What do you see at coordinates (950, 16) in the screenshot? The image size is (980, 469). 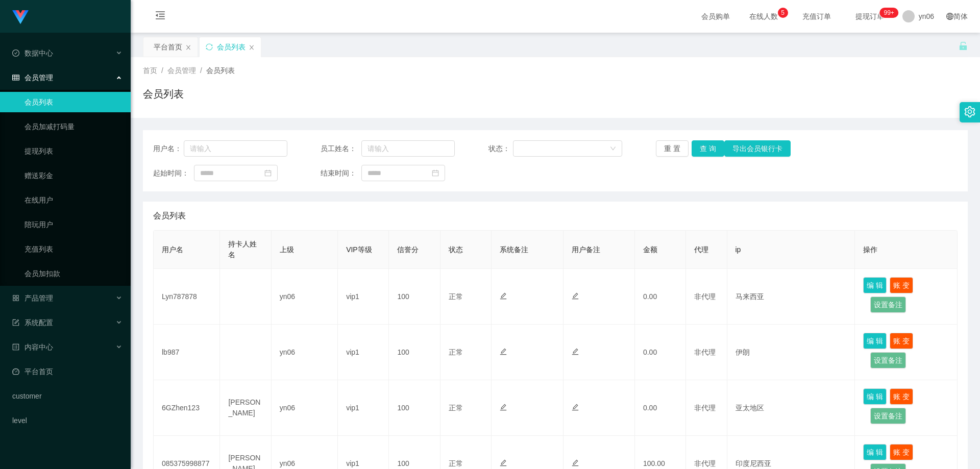 I see `i: 图标: global` at bounding box center [950, 16].